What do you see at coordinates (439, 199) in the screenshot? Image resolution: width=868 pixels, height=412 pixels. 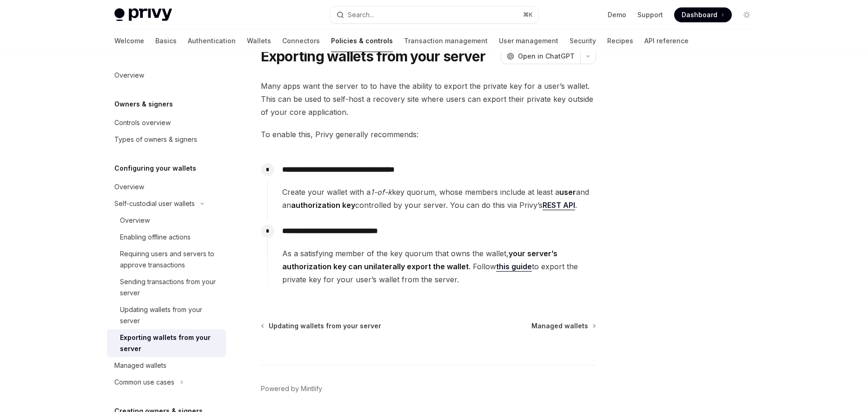 I see `span: Create your wallet with a key quorum, whose members include at least a and an controlled by your ...` at bounding box center [439, 199].